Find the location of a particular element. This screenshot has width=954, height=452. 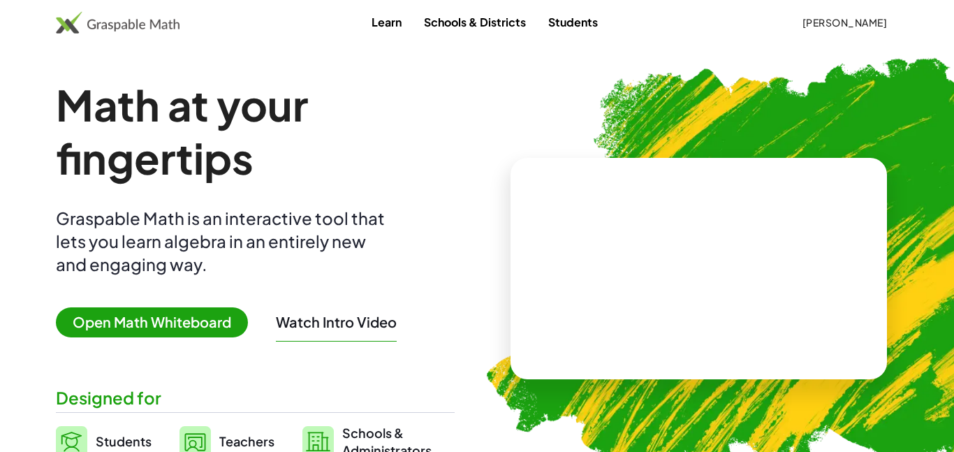

span: Open Math Whiteboard is located at coordinates (152, 322).